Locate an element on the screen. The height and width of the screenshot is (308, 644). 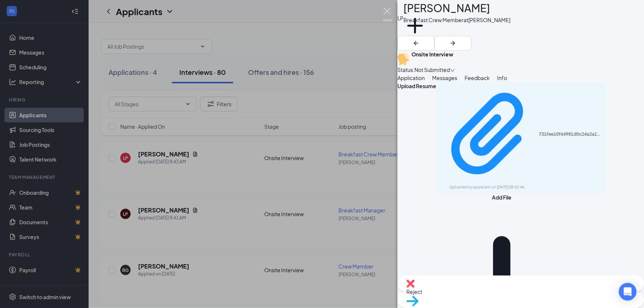
button: ArrowRight is located at coordinates (453, 43).